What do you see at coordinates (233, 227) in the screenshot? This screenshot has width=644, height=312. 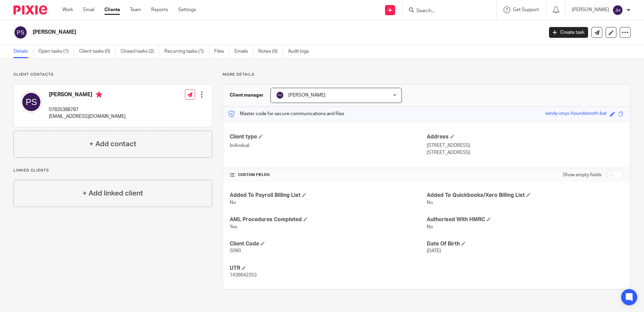 I see `span: Yes` at bounding box center [233, 227].